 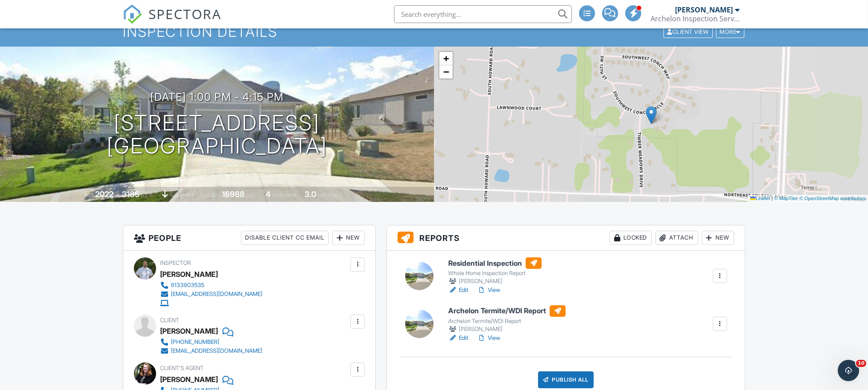 What do you see at coordinates (182, 368) in the screenshot?
I see `span: Client's Agent` at bounding box center [182, 368].